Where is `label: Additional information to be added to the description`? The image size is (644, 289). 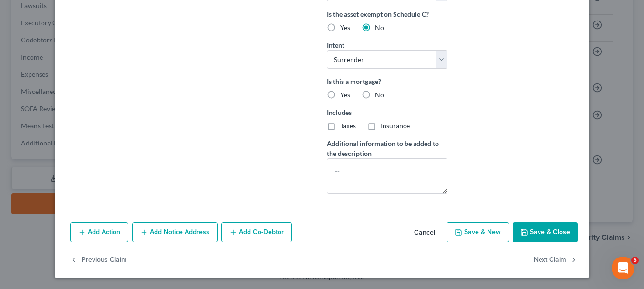 label: Additional information to be added to the description is located at coordinates (387, 148).